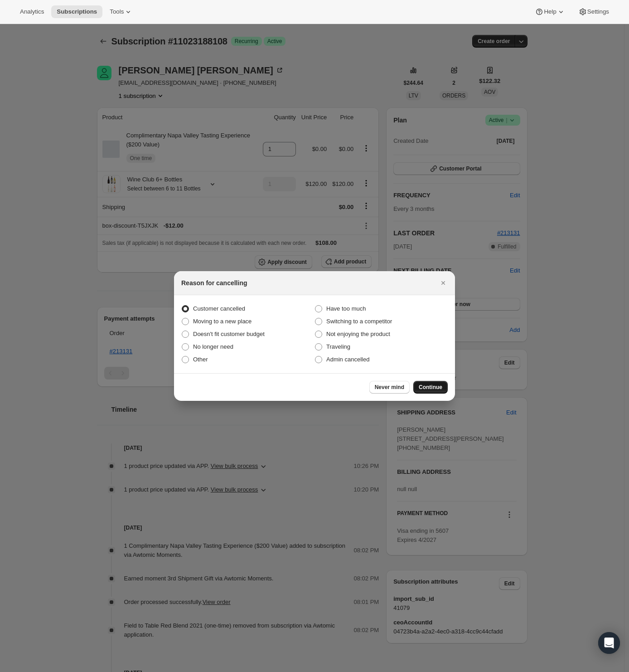 This screenshot has width=629, height=672. I want to click on span: Switching to a competitor, so click(359, 321).